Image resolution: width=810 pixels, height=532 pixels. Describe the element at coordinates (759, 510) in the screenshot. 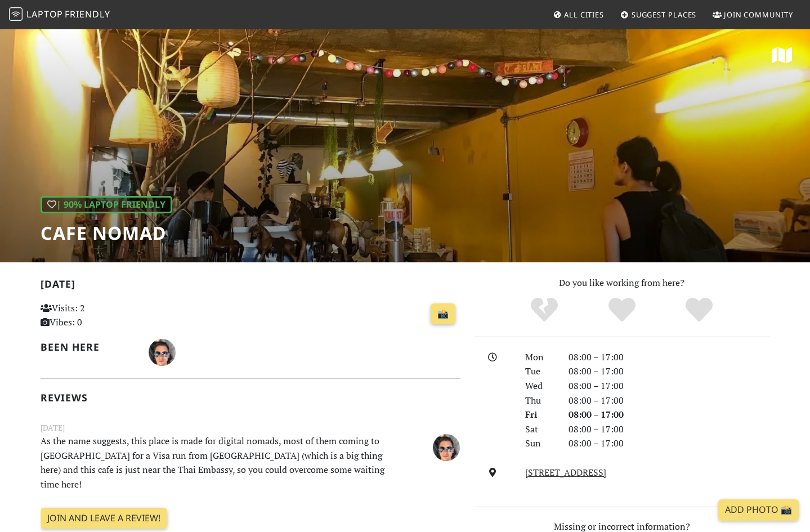

I see `a: Add Photo 📸` at that location.